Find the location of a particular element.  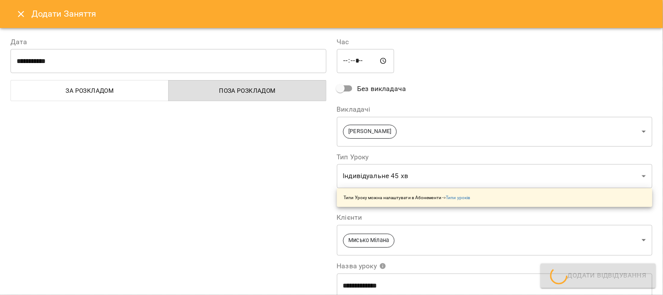

button: Поза розкладом is located at coordinates (248, 91).